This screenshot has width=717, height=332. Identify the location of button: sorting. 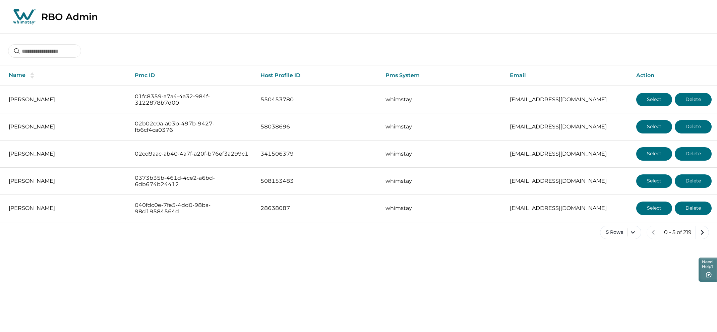
(32, 75).